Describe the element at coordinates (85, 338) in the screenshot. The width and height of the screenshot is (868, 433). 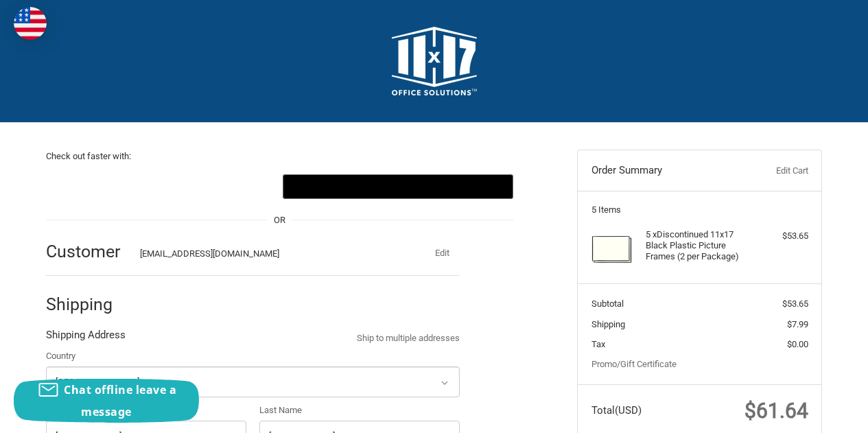
I see `legend: Shipping Address` at that location.